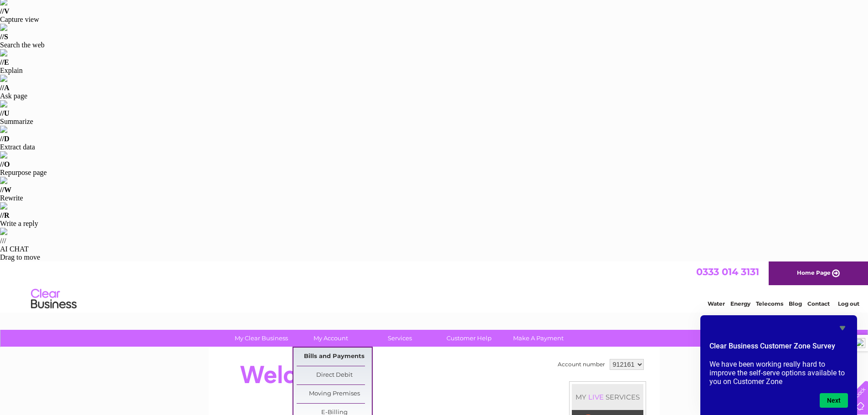  Describe the element at coordinates (261, 338) in the screenshot. I see `a: My Clear Business` at that location.